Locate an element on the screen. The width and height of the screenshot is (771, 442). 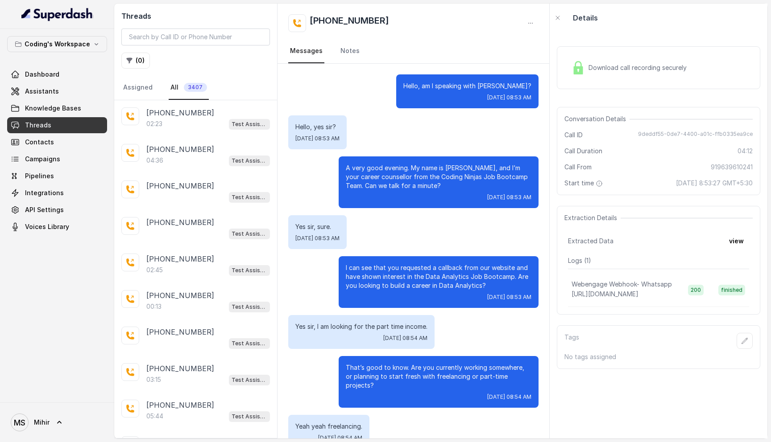
p: Coding's Workspace is located at coordinates (57, 44).